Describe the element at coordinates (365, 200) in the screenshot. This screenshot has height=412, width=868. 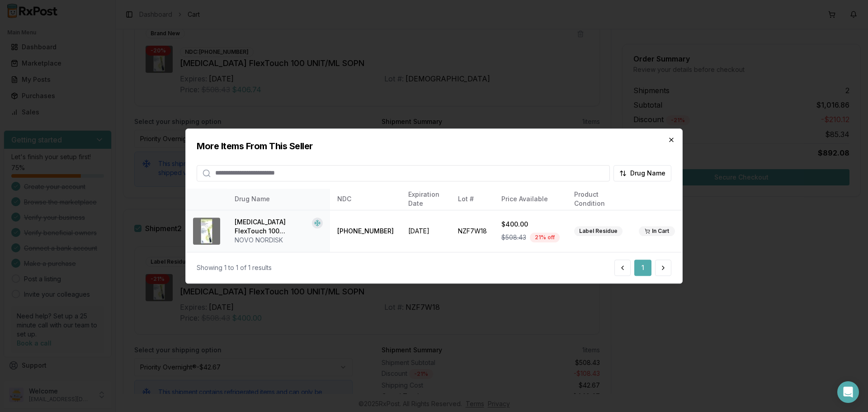
I see `th: NDC` at that location.